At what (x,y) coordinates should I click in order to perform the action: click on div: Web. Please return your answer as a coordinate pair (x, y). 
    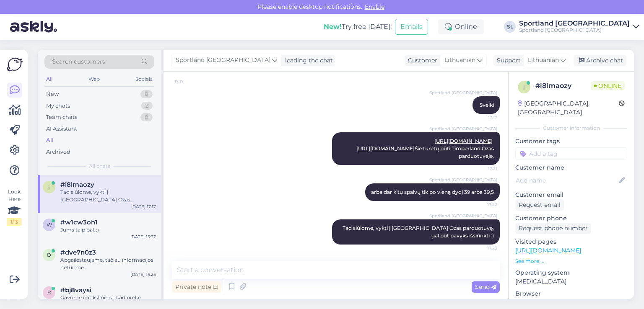
    Looking at the image, I should click on (94, 79).